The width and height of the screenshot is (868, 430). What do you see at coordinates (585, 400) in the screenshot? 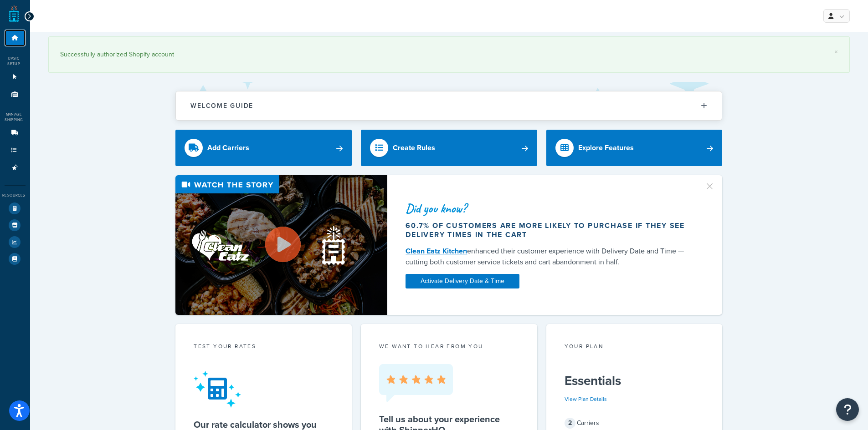
I see `a: View Plan Details` at bounding box center [585, 400].